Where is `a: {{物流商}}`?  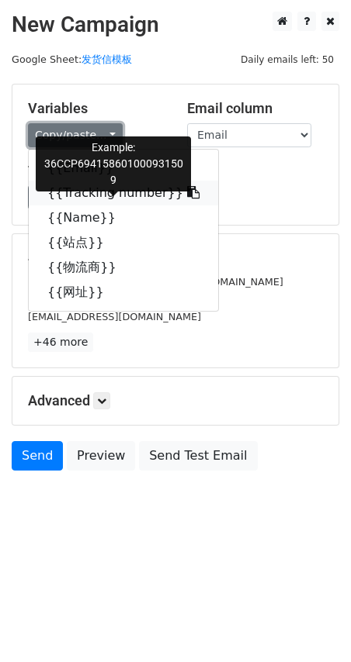
a: {{物流商}} is located at coordinates (123, 268).